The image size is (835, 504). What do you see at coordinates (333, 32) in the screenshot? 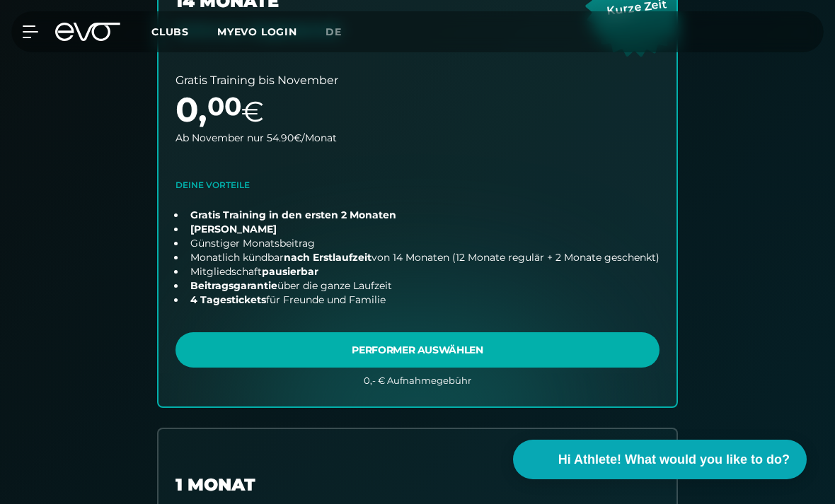
I see `span: de` at bounding box center [333, 32].